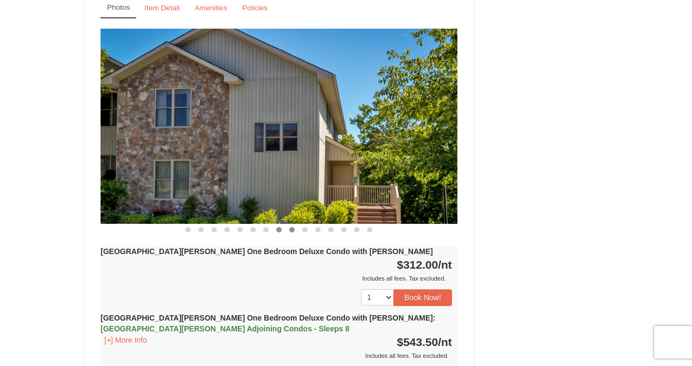  What do you see at coordinates (125, 340) in the screenshot?
I see `button: [+] More Info` at bounding box center [125, 340].